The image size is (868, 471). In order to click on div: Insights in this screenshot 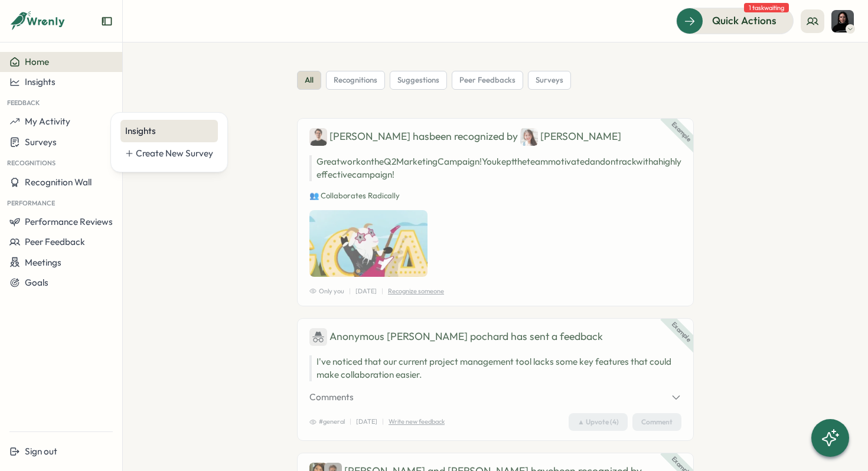, I will do `click(169, 131)`.